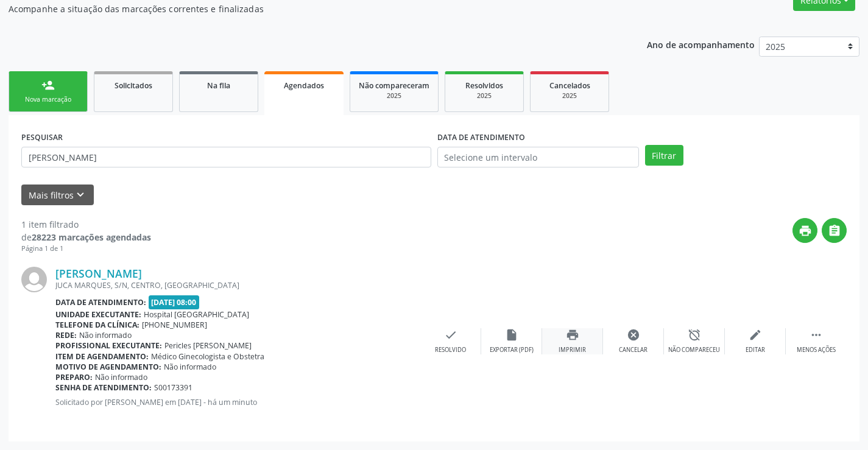 The image size is (868, 450). What do you see at coordinates (695, 335) in the screenshot?
I see `i: alarm_off` at bounding box center [695, 335].